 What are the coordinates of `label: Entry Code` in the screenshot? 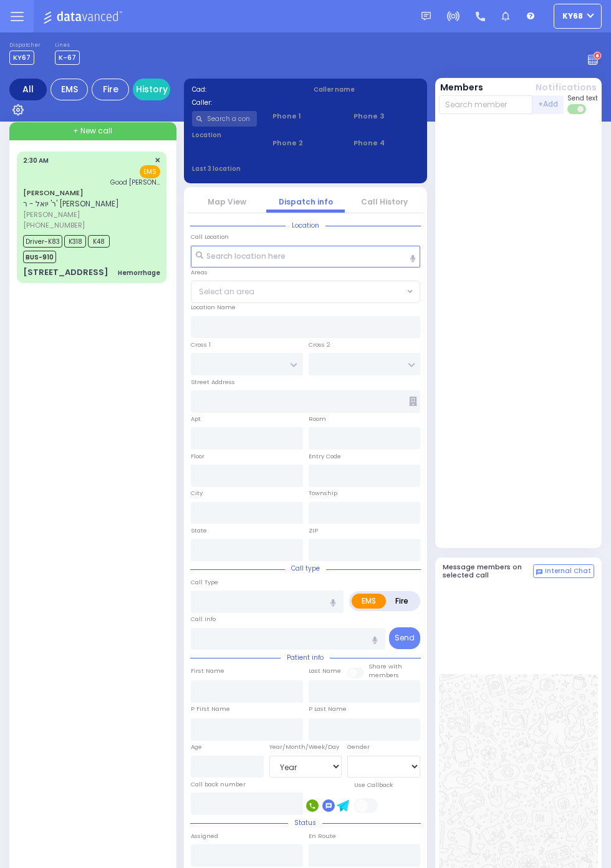 It's located at (325, 456).